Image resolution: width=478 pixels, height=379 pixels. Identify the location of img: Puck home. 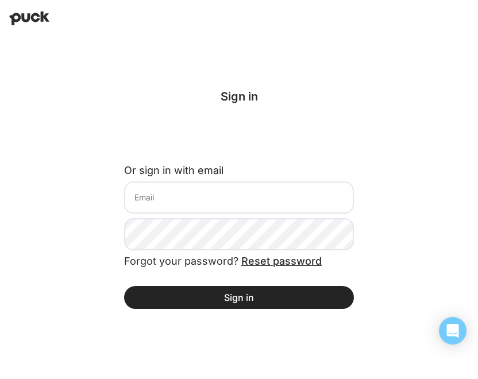
(29, 18).